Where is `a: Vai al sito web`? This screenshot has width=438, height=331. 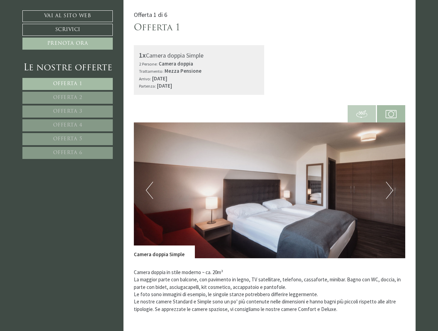
a: Vai al sito web is located at coordinates (68, 16).